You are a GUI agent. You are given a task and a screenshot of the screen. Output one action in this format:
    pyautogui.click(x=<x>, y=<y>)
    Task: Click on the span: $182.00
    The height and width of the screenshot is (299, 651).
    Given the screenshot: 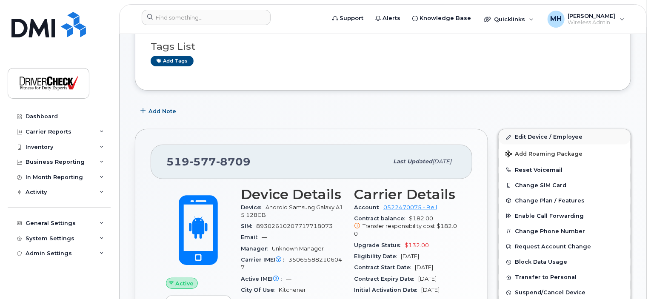 What is the action you would take?
    pyautogui.click(x=406, y=227)
    